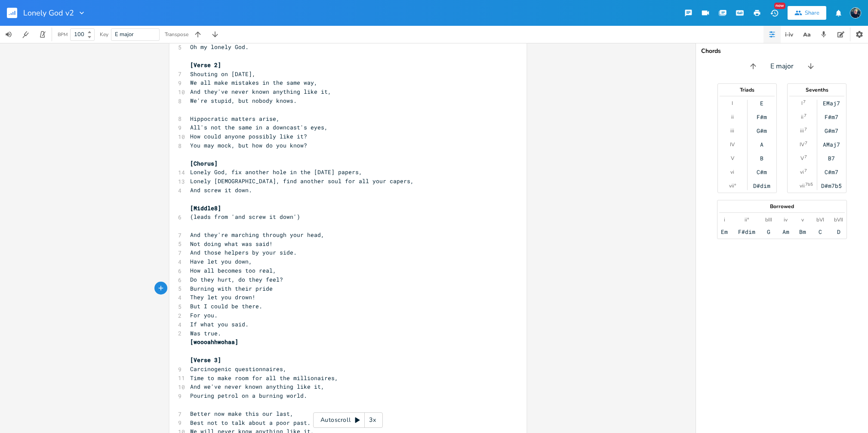 The height and width of the screenshot is (433, 868). Describe the element at coordinates (206, 334) in the screenshot. I see `span: Was true.` at that location.